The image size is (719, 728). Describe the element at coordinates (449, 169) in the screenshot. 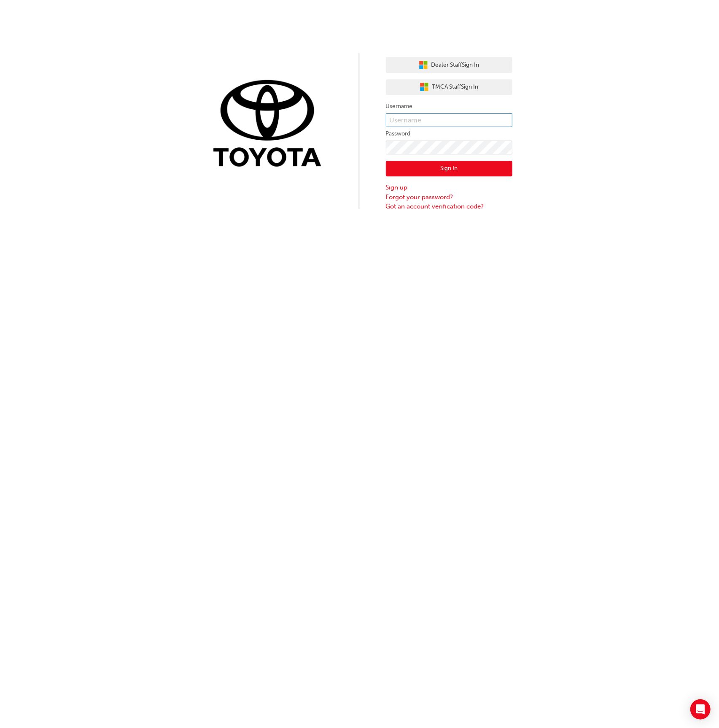

I see `button: Sign In` at that location.